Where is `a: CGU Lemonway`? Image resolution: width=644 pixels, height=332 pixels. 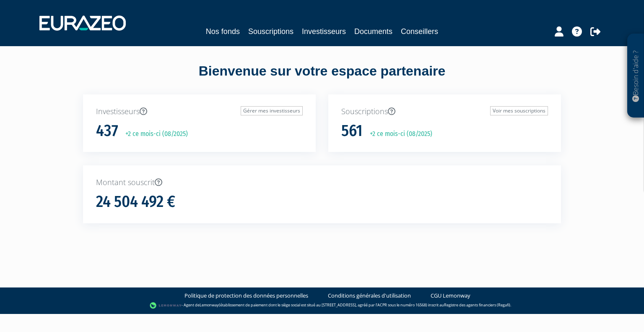 a: CGU Lemonway is located at coordinates (450, 295).